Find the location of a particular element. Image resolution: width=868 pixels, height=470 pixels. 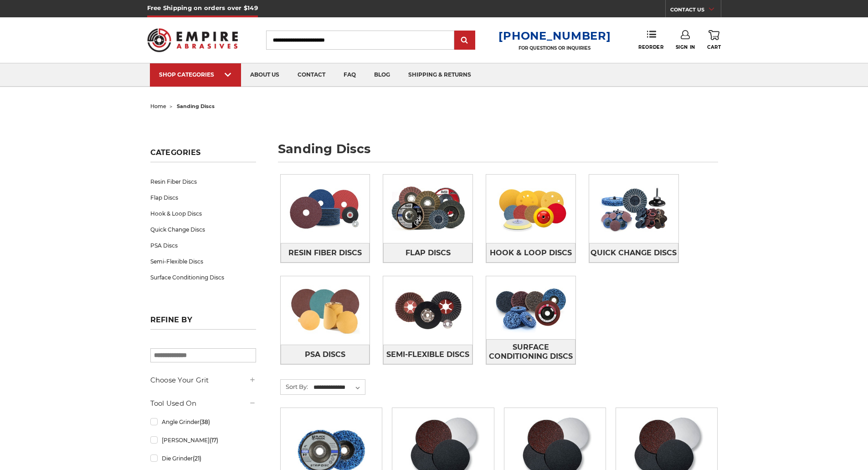

span: (38) is located at coordinates (205, 422).